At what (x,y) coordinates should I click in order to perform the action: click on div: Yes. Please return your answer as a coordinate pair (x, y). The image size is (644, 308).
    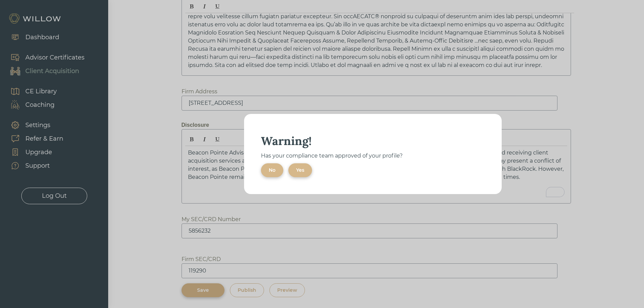
    Looking at the image, I should click on (300, 170).